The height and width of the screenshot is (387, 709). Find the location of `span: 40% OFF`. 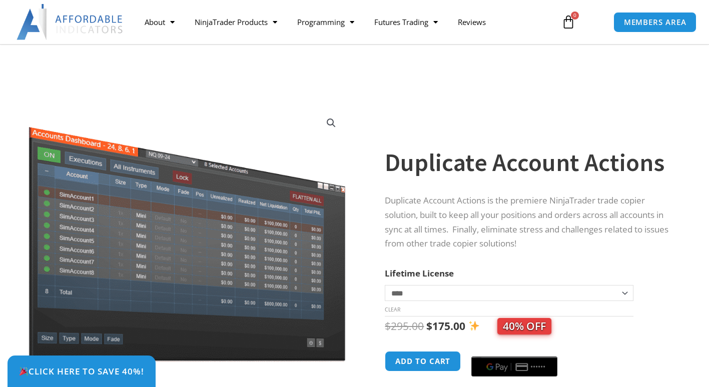

span: 40% OFF is located at coordinates (524, 326).